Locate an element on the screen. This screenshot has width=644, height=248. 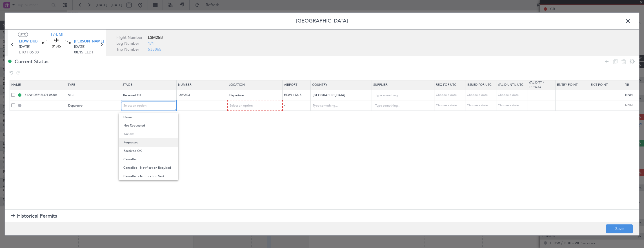
span: Not Requested is located at coordinates (148, 126).